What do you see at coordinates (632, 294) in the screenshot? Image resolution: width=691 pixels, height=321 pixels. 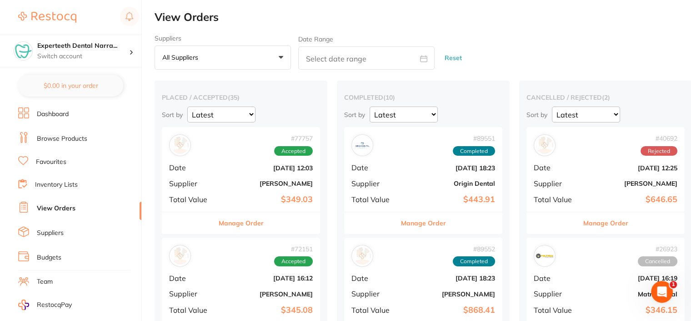 I see `b: Matrixdental` at bounding box center [632, 294].